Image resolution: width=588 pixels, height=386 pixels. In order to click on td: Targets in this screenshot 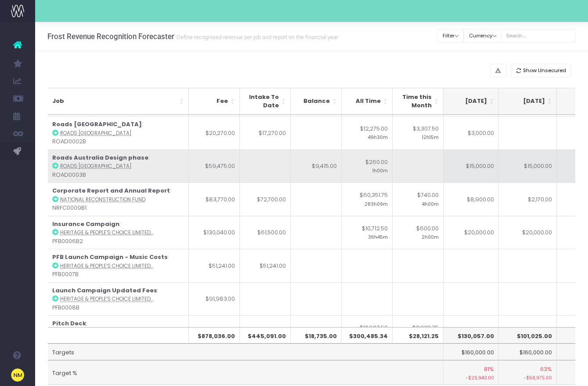, I will do `click(245, 351)`.